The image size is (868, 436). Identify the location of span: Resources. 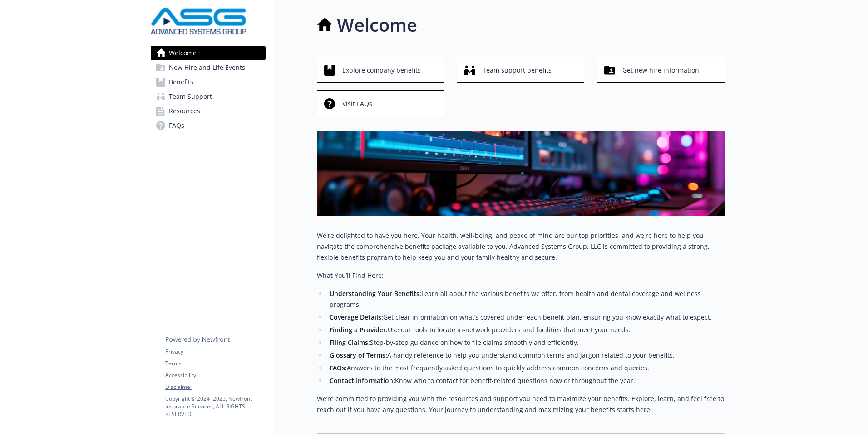
(185, 111).